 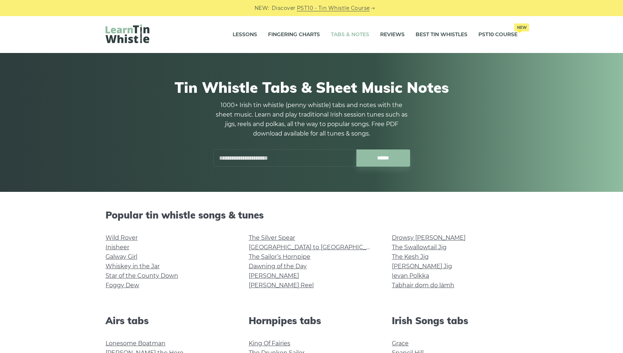 What do you see at coordinates (411, 276) in the screenshot?
I see `a: Ievan Polkka` at bounding box center [411, 276].